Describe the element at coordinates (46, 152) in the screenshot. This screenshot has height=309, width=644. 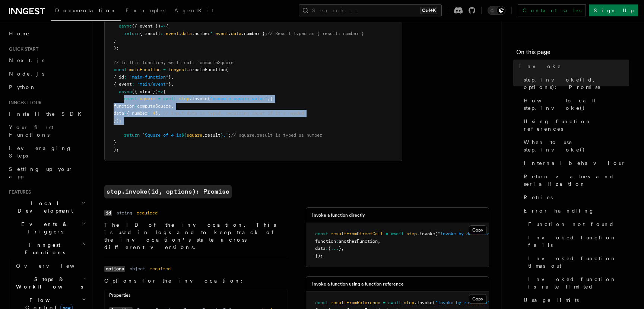
I see `a: Leveraging Steps` at that location.